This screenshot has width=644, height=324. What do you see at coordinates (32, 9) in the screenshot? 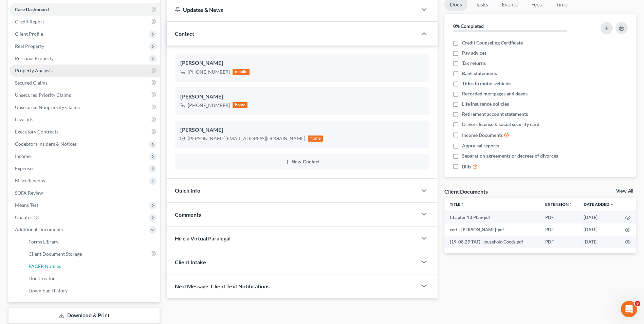
I see `span: Case Dashboard` at bounding box center [32, 9].